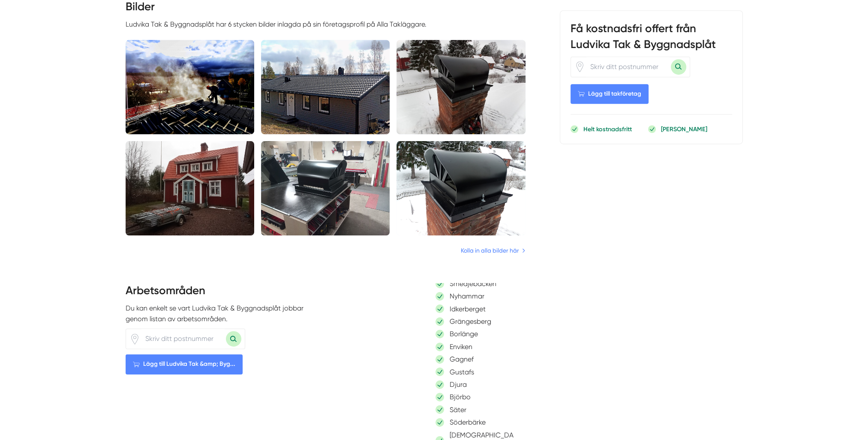  Describe the element at coordinates (470, 321) in the screenshot. I see `p: Grängesberg` at that location.